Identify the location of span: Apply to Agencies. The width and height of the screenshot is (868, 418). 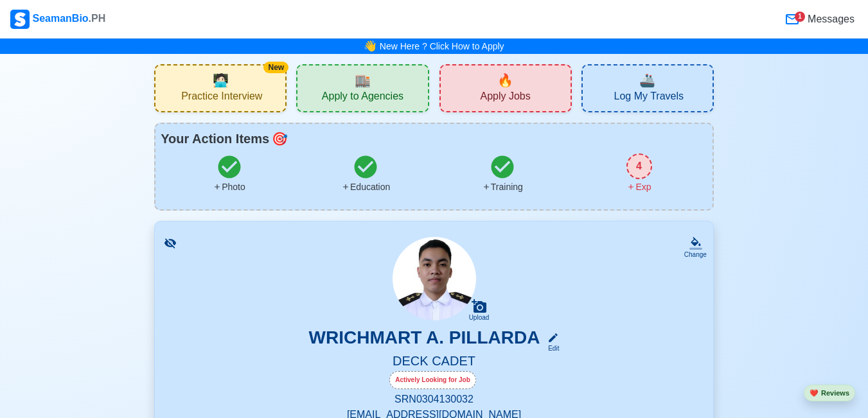
(363, 98).